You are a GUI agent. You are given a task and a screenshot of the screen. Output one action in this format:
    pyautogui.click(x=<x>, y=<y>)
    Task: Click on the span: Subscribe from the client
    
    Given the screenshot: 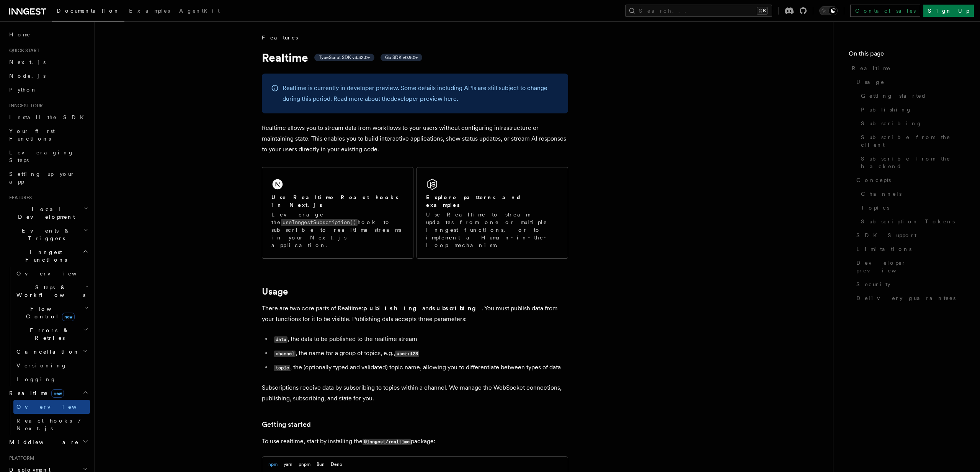 What is the action you would take?
    pyautogui.click(x=913, y=141)
    